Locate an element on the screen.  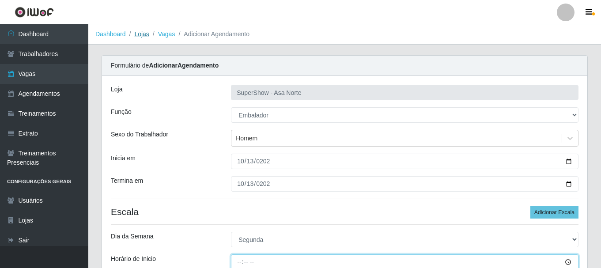
a: Vagas is located at coordinates (166, 34).